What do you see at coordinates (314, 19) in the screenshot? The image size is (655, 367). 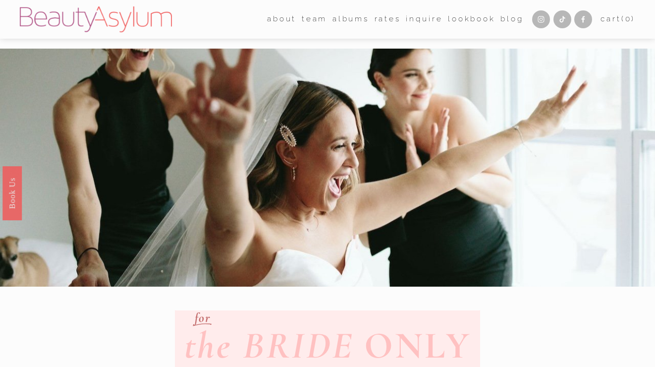 I see `span: team` at bounding box center [314, 19].